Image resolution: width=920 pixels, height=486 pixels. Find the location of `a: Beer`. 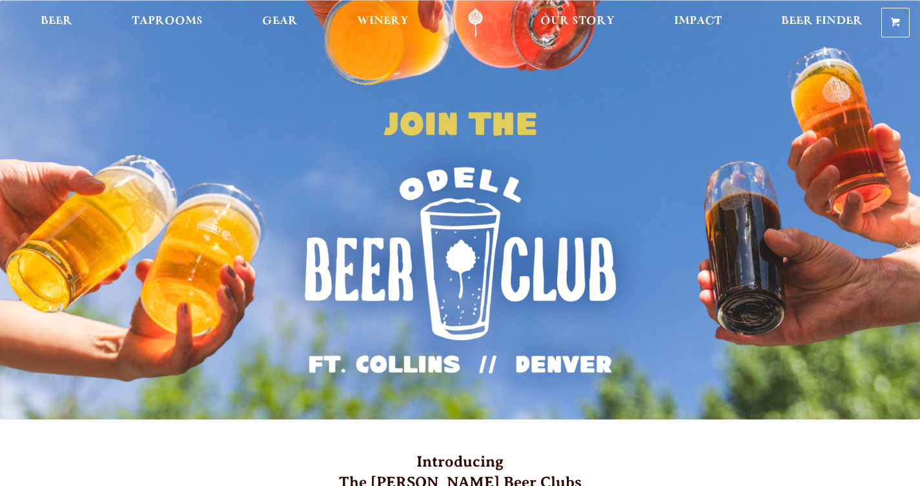

a: Beer is located at coordinates (56, 23).